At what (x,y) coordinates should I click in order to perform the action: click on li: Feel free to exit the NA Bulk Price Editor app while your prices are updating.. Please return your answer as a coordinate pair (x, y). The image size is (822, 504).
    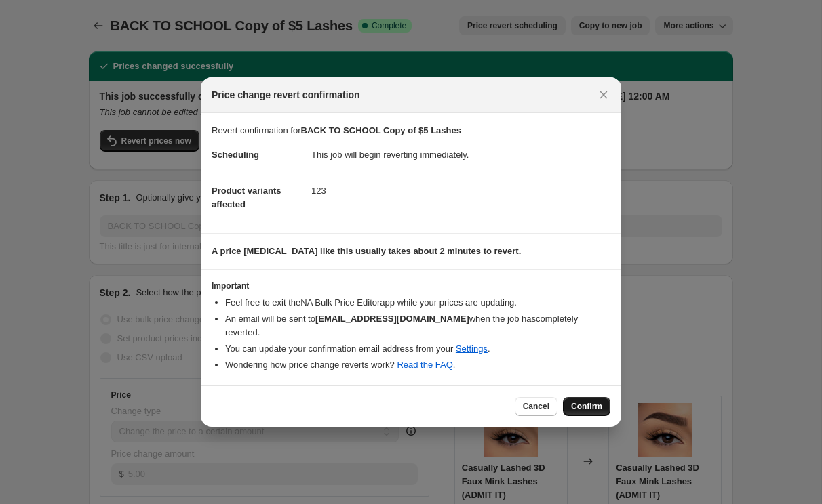
    Looking at the image, I should click on (418, 303).